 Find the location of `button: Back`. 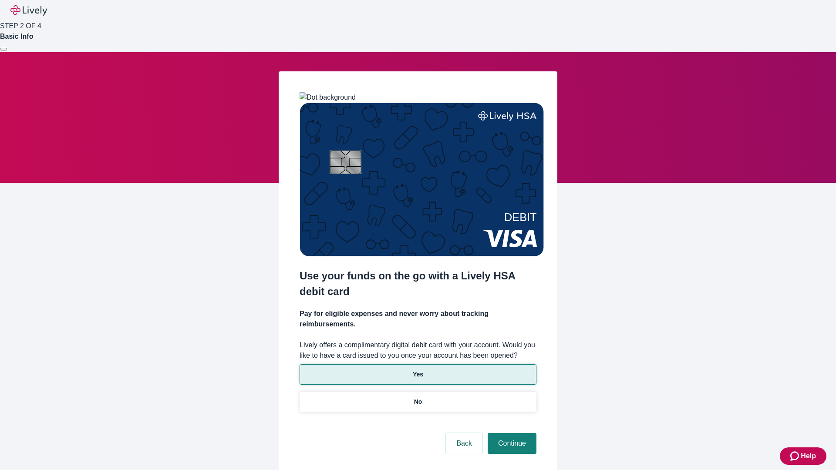

button: Back is located at coordinates (464, 443).